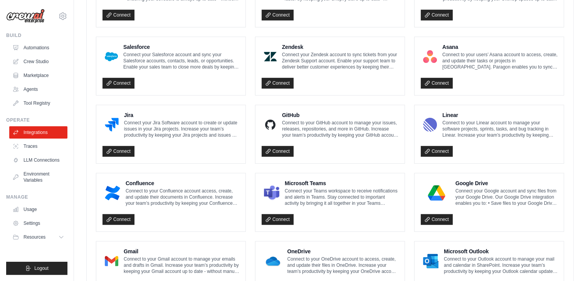  What do you see at coordinates (506, 197) in the screenshot?
I see `p: Connect your Google account and sync files from your Google Drive. Our Google Drive integration e...` at bounding box center [506, 197].